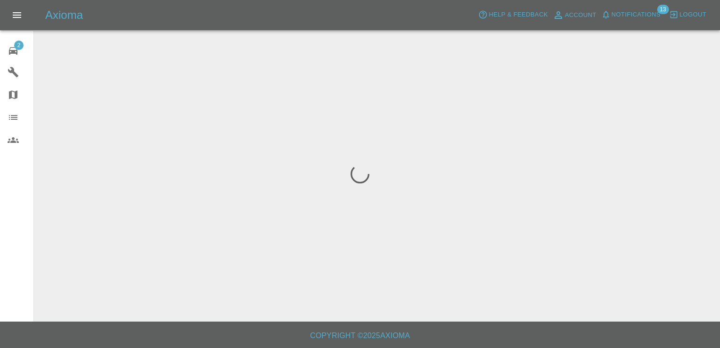 This screenshot has width=720, height=348. Describe the element at coordinates (662, 9) in the screenshot. I see `span: 13` at that location.